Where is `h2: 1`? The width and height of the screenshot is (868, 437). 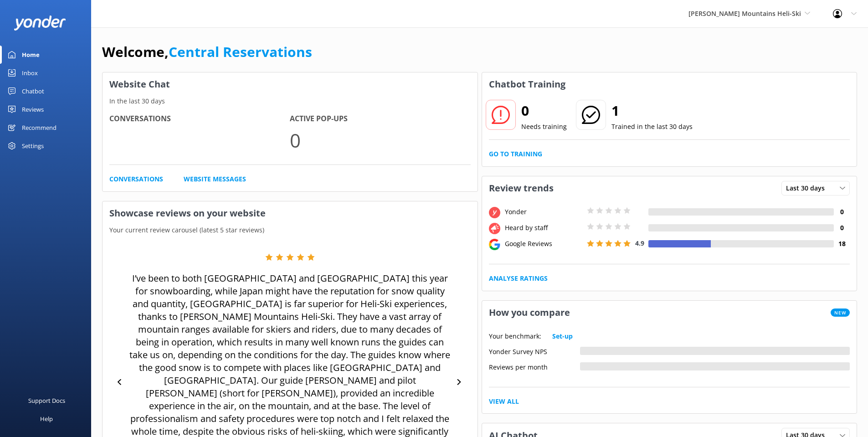 h2: 1 is located at coordinates (652, 110).